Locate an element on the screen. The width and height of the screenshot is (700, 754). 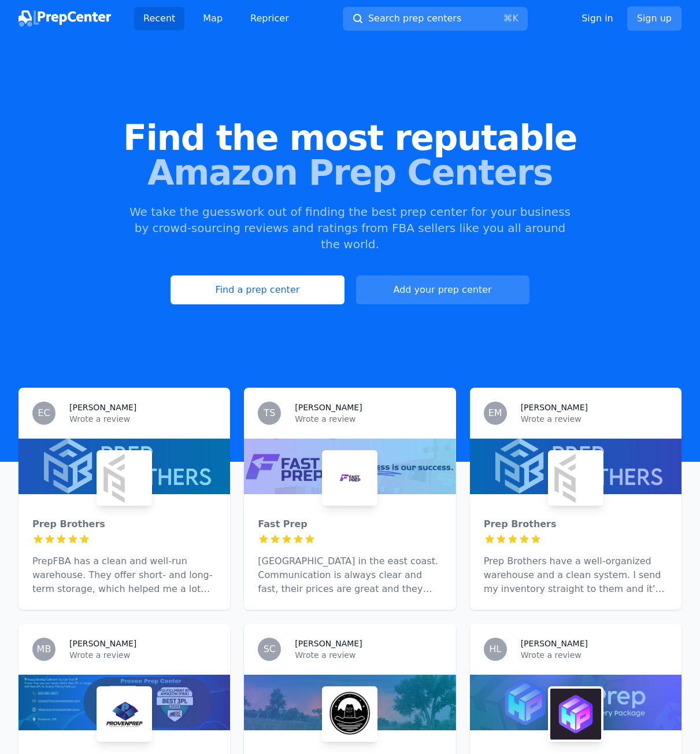
span: EC is located at coordinates (43, 413).